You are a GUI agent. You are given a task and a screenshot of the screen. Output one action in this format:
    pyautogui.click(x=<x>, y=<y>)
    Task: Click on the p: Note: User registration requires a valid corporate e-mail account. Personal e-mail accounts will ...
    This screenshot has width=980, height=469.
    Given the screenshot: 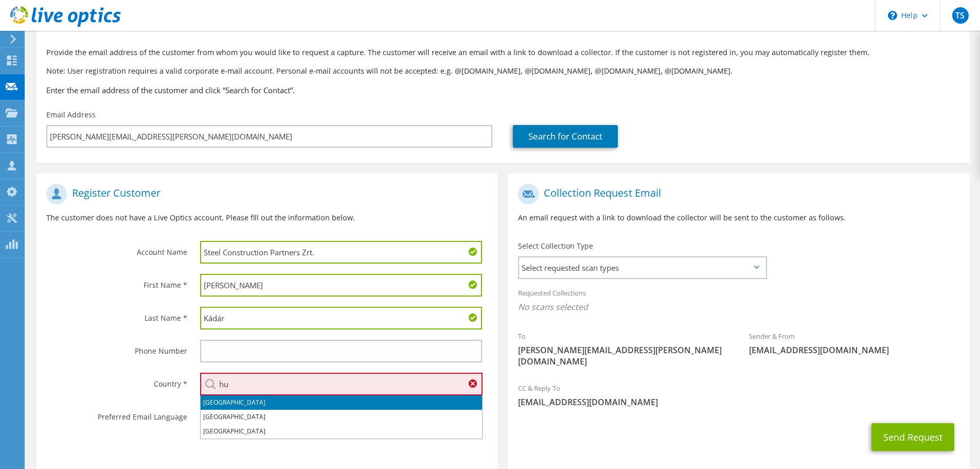 What is the action you would take?
    pyautogui.click(x=503, y=71)
    